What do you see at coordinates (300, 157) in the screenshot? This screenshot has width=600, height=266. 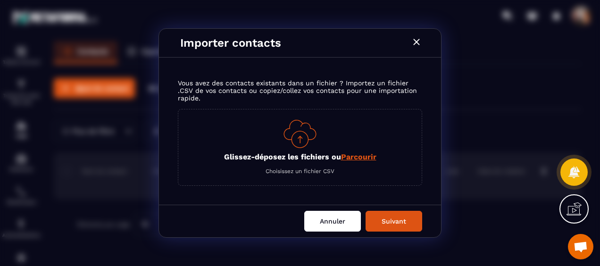 I see `p: Glissez-déposez les fichiers ou` at bounding box center [300, 157].